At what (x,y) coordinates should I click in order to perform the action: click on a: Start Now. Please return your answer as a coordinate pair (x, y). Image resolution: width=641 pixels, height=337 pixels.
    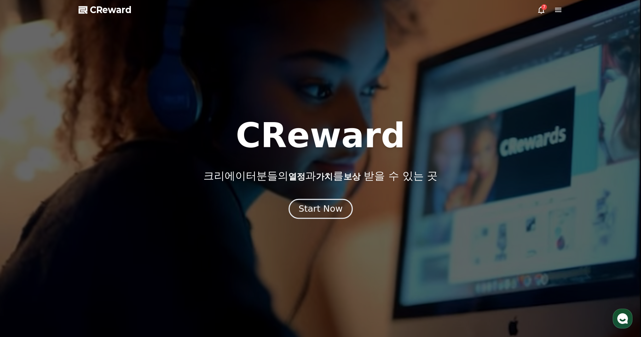
    Looking at the image, I should click on (320, 209).